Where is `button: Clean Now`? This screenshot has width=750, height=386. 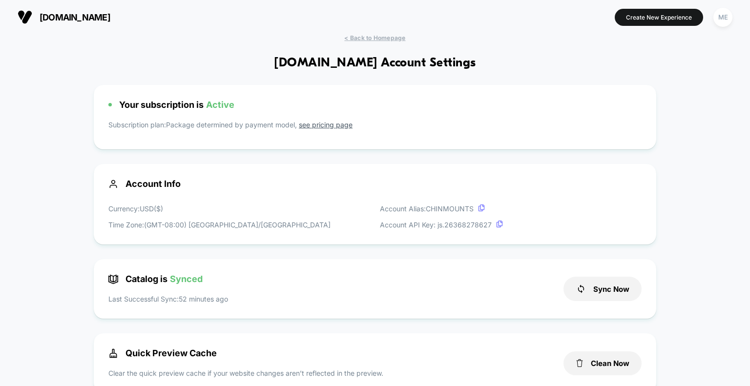 button: Clean Now is located at coordinates (603, 363).